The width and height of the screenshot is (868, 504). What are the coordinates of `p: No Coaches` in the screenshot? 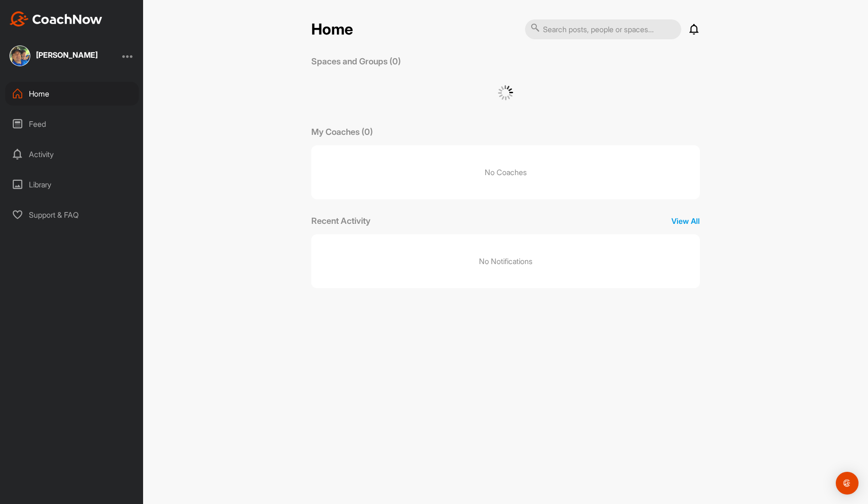 It's located at (505, 172).